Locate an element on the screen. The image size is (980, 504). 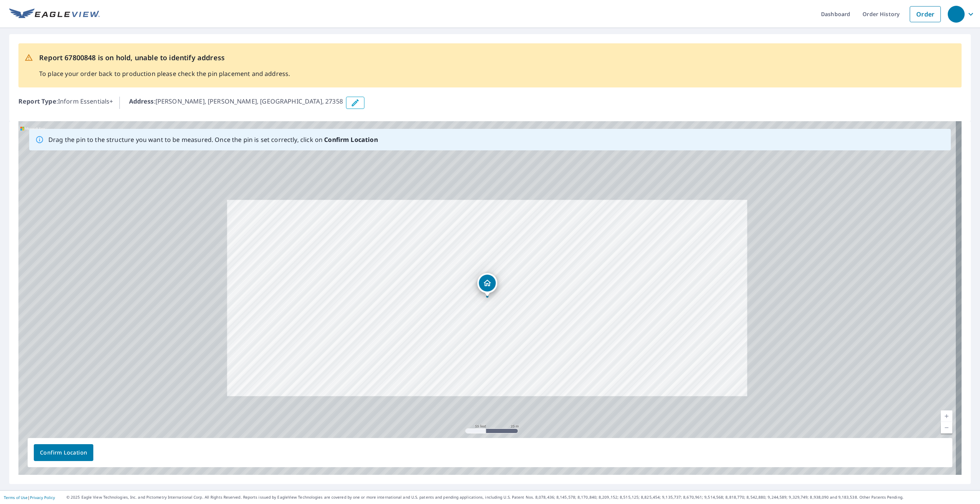
a: Current Level 18.19539568895843, Zoom Out is located at coordinates (947, 428).